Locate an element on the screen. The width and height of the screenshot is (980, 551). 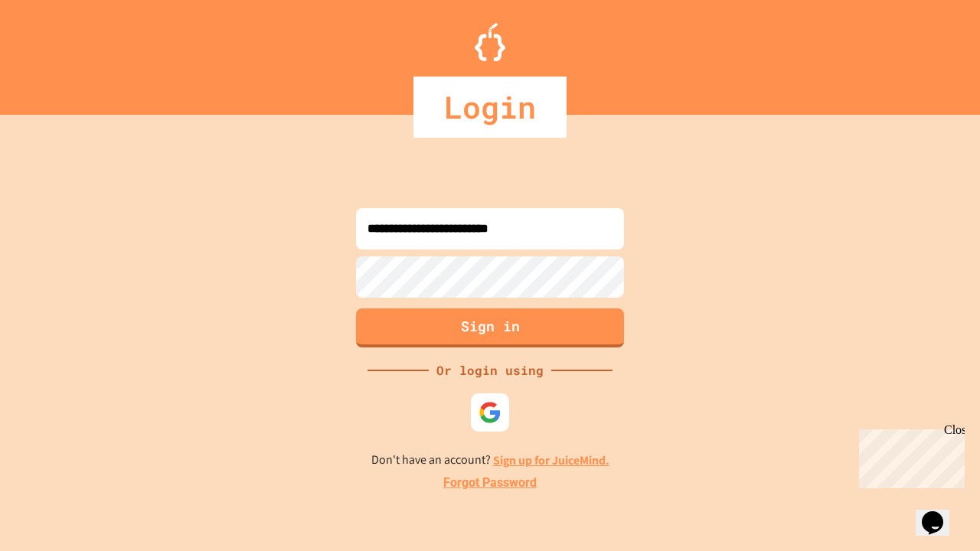
div: Or login using is located at coordinates (490, 370).